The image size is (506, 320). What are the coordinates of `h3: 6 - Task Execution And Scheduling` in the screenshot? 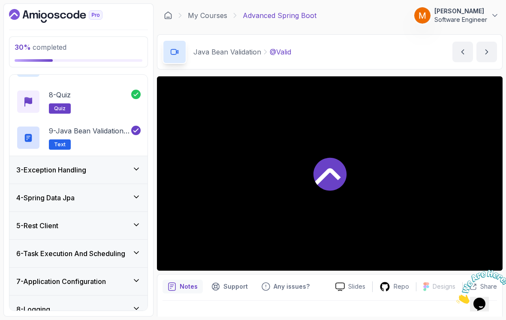 It's located at (71, 253).